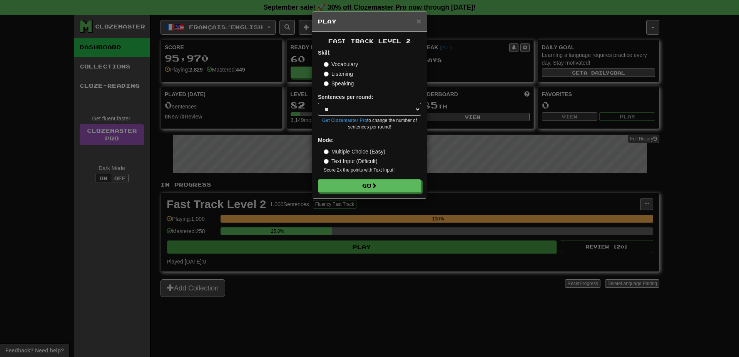  Describe the element at coordinates (346, 97) in the screenshot. I see `label: Sentences per round:` at that location.